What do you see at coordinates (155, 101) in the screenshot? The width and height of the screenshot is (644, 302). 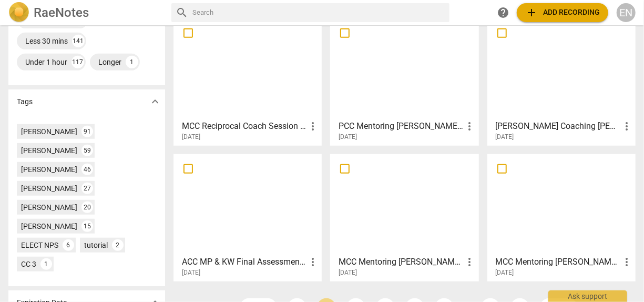 I see `span: expand_more` at bounding box center [155, 101].